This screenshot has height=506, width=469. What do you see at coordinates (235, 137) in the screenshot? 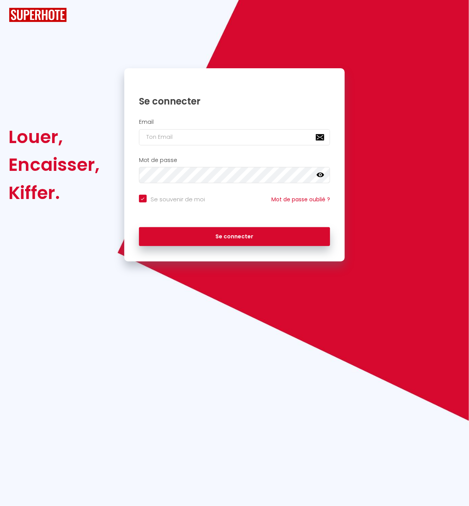
I see `input: Ton Email` at bounding box center [235, 137].